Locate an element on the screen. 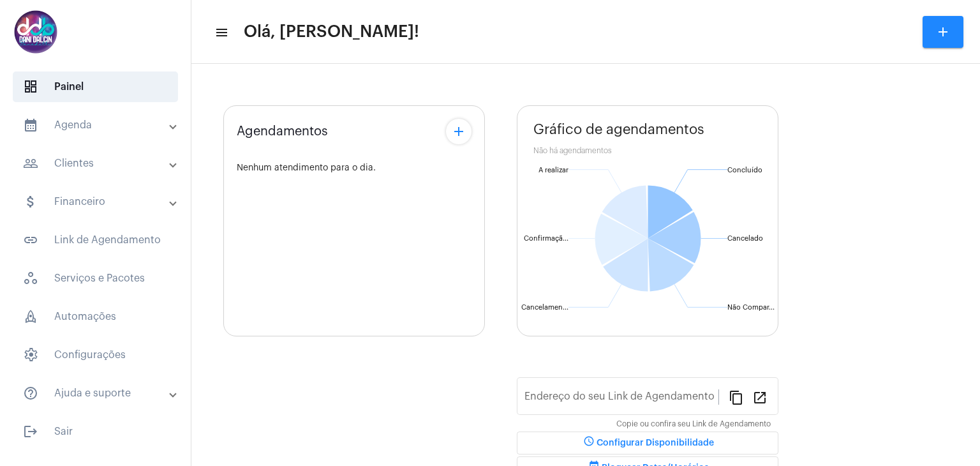 The width and height of the screenshot is (980, 466). mat-expansion-panel-header: sidenav iconFinanceiro is located at coordinates (99, 201).